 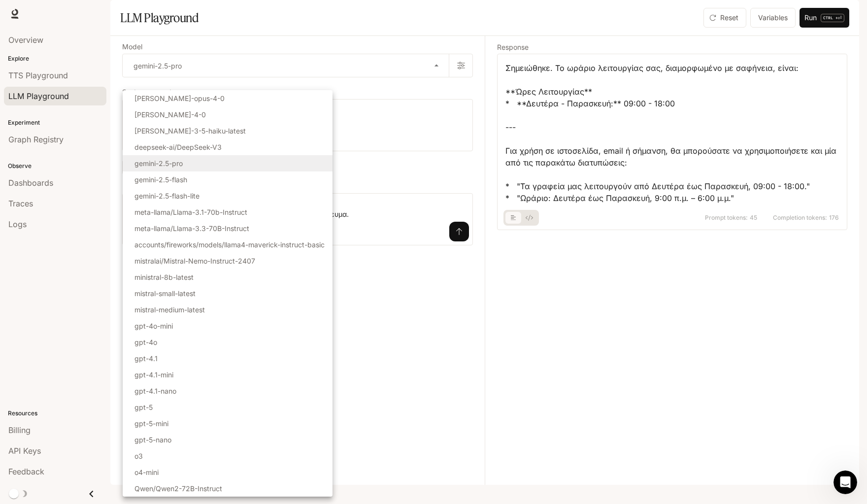 What do you see at coordinates (153, 439) in the screenshot?
I see `p: gpt-5-nano` at bounding box center [153, 439].